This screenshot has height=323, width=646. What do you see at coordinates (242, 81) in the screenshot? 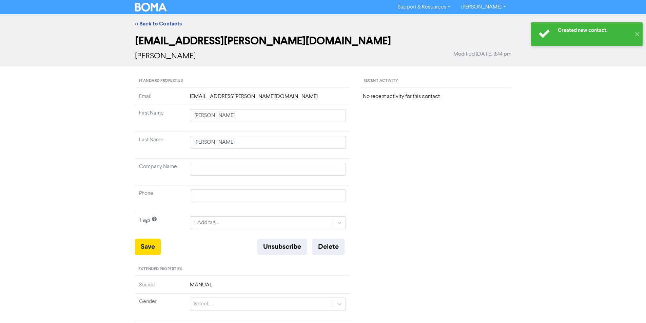
I see `div: Standard Properties` at bounding box center [242, 81].